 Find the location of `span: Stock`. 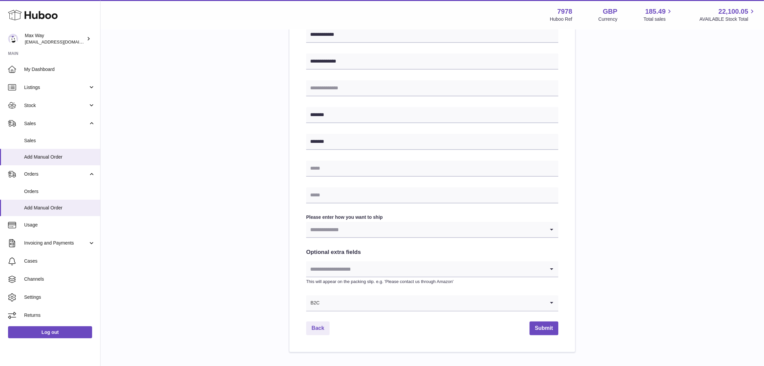

span: Stock is located at coordinates (56, 105).